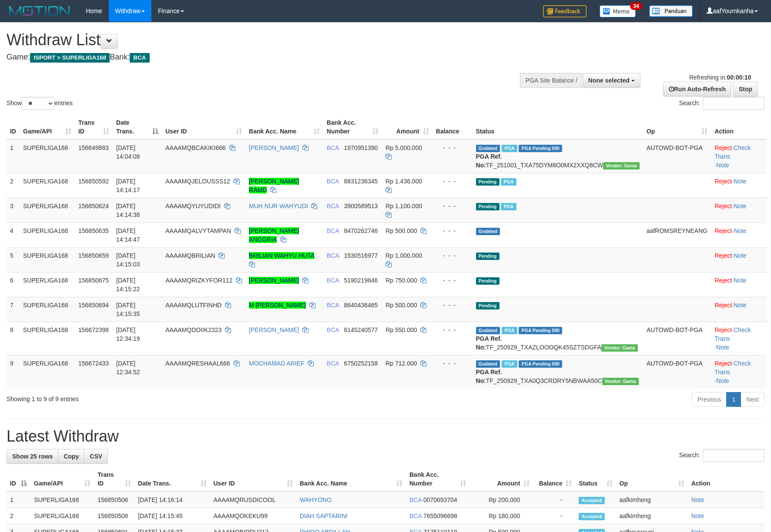 This screenshot has width=771, height=532. What do you see at coordinates (13, 285) in the screenshot?
I see `td: 6` at bounding box center [13, 285].